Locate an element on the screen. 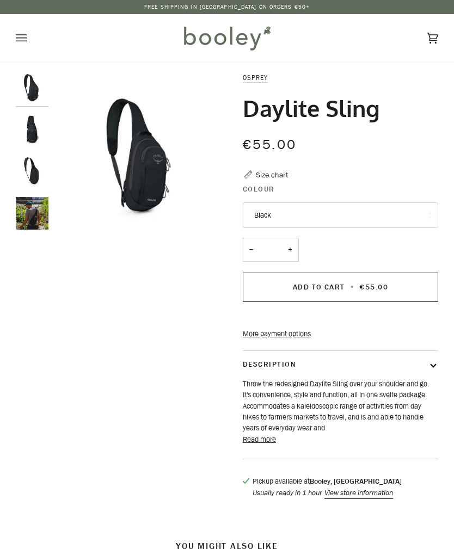 The height and width of the screenshot is (549, 454). div: Size chart is located at coordinates (272, 175).